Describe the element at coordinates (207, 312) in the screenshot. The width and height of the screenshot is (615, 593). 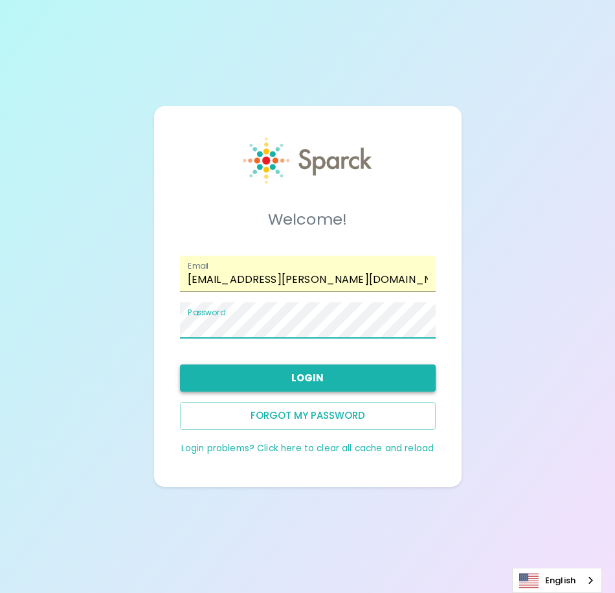
I see `label: Password` at that location.